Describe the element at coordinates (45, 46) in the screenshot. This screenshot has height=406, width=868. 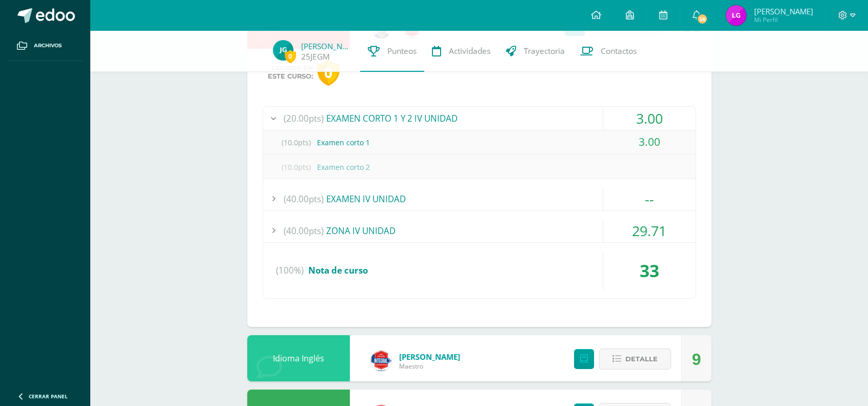
I see `a: Archivos` at that location.